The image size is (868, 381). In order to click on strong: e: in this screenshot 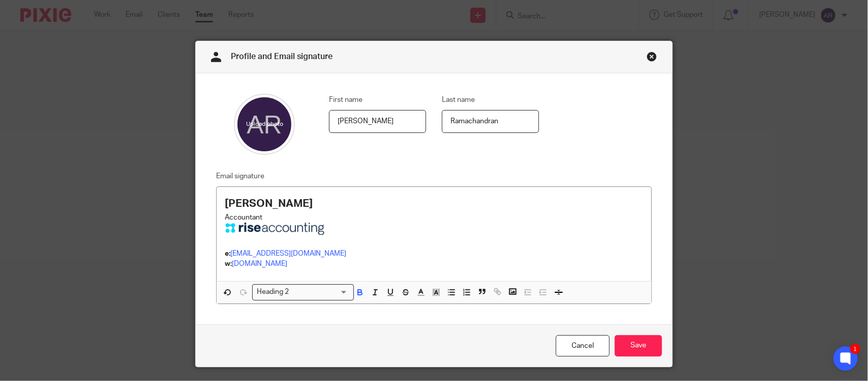, I will do `click(228, 254)`.